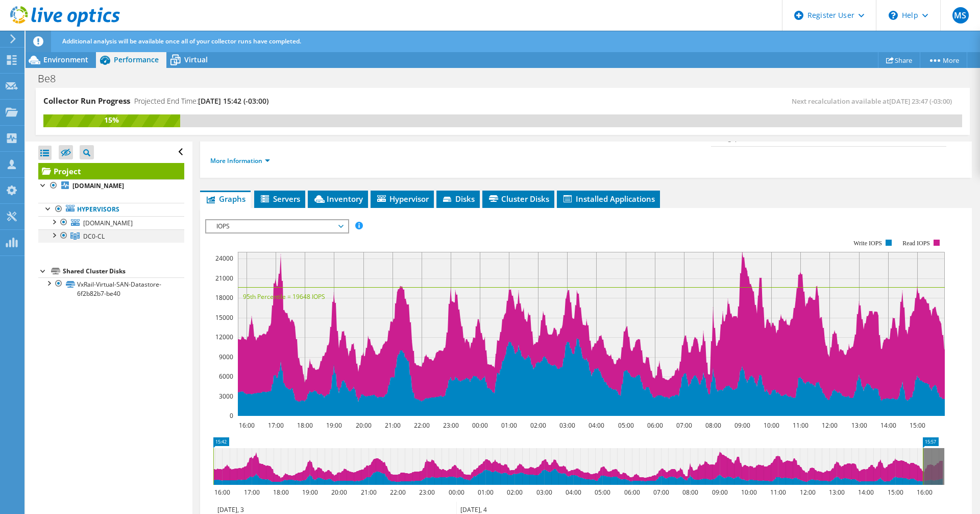 This screenshot has width=980, height=514. What do you see at coordinates (944, 60) in the screenshot?
I see `a: More` at bounding box center [944, 60].